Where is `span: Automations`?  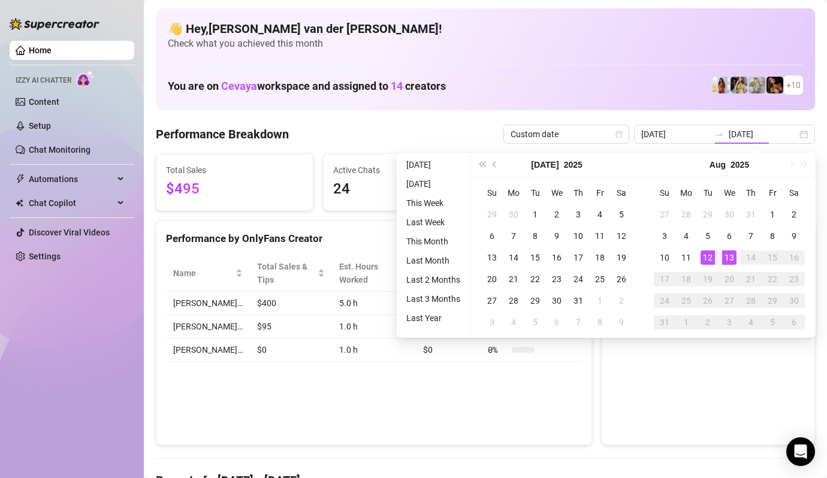
span: Automations is located at coordinates (71, 179).